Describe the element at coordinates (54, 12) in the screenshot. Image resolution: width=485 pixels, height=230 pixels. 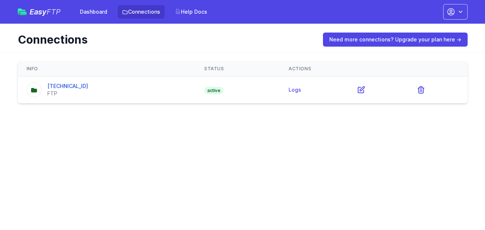
I see `span: FTP` at that location.